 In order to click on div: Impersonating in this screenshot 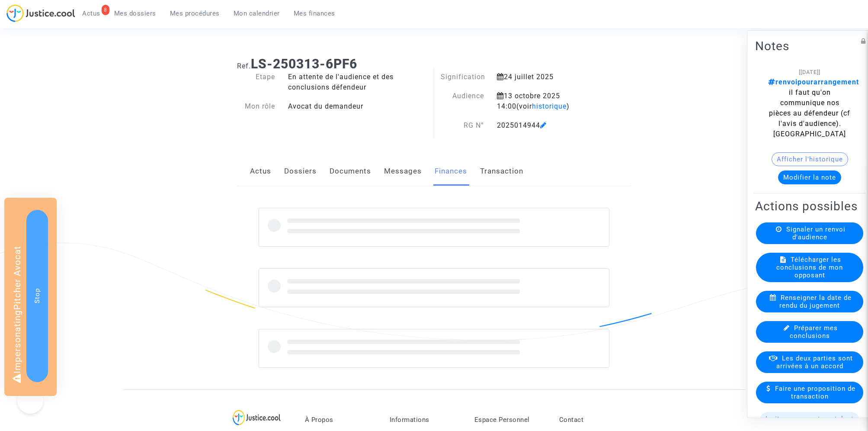, I will do `click(30, 297)`.